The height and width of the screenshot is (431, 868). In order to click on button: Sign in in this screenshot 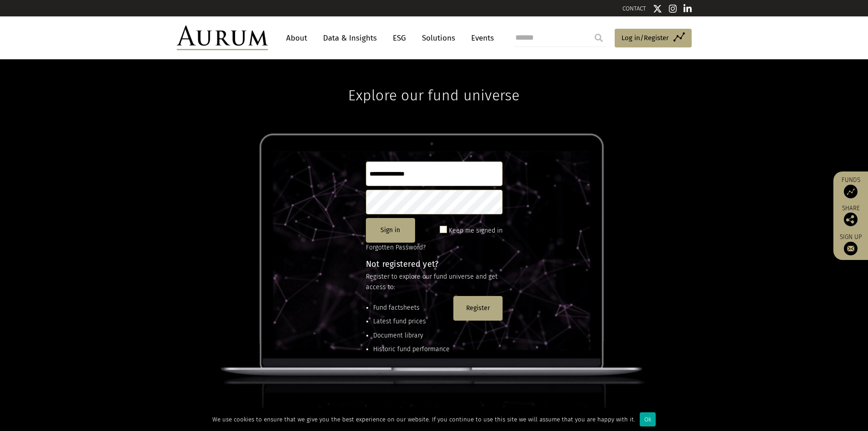, I will do `click(391, 230)`.